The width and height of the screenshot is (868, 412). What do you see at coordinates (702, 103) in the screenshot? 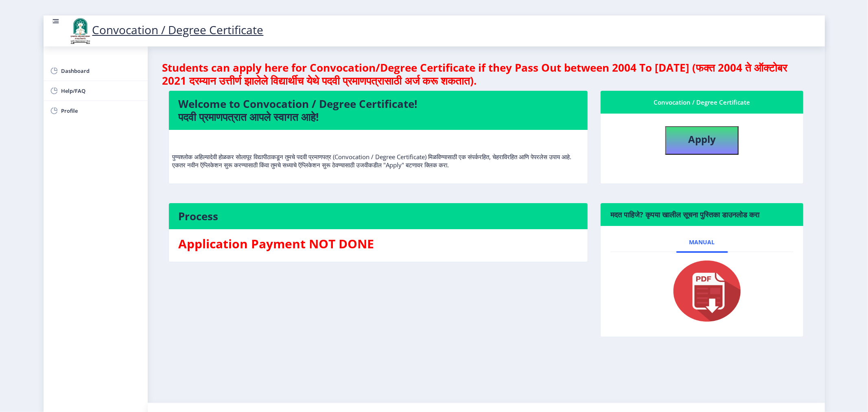
I see `div: Convocation / Degree Certificate` at bounding box center [702, 103].